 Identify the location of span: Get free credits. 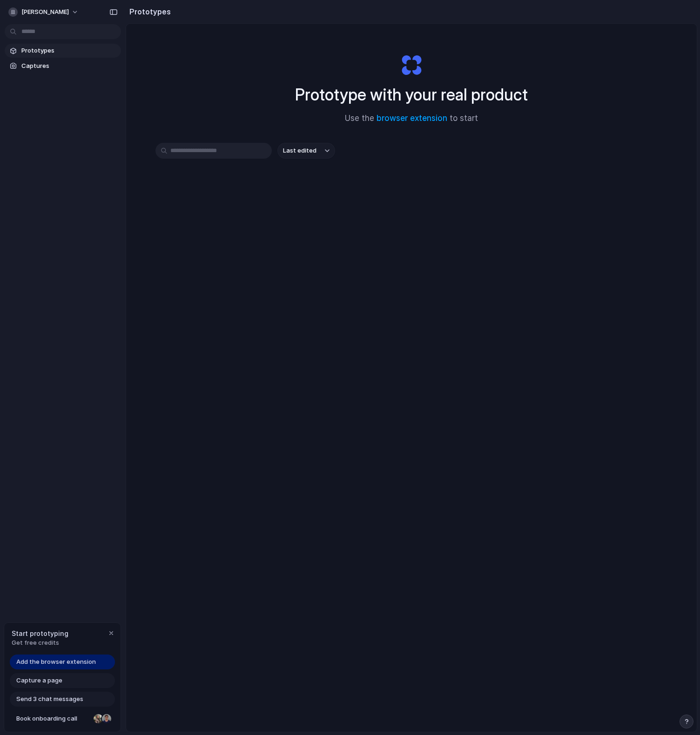
(40, 643).